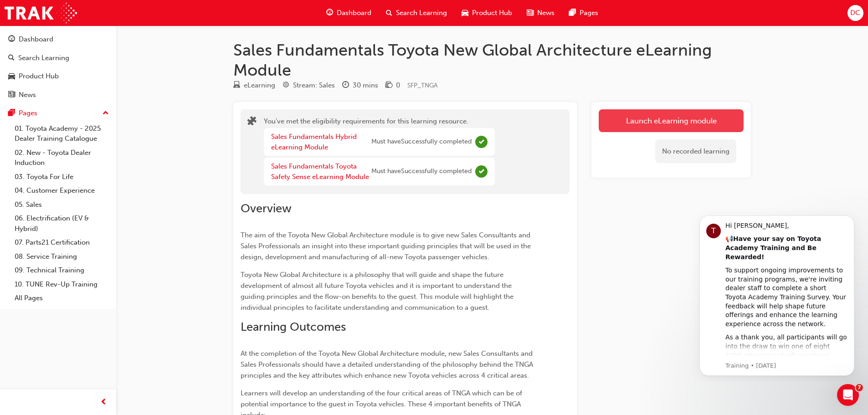 The height and width of the screenshot is (415, 868). Describe the element at coordinates (379, 152) in the screenshot. I see `div: You've met the eligibility requirements for this learning resource.` at that location.